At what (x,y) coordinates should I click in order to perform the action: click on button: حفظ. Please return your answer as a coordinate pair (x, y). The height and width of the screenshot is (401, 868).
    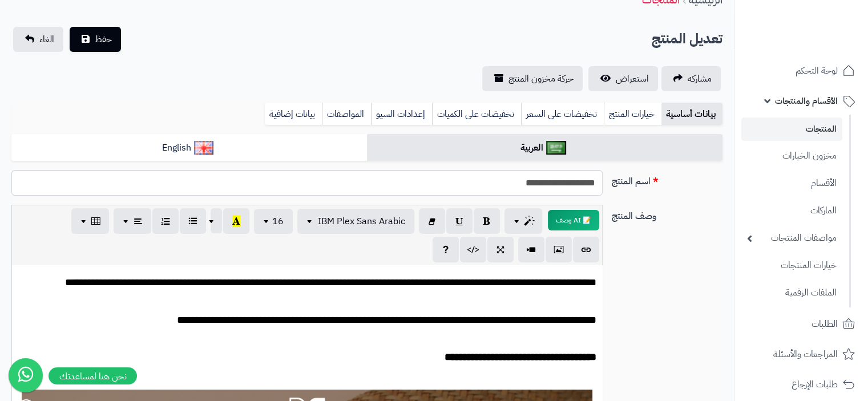
    Looking at the image, I should click on (95, 39).